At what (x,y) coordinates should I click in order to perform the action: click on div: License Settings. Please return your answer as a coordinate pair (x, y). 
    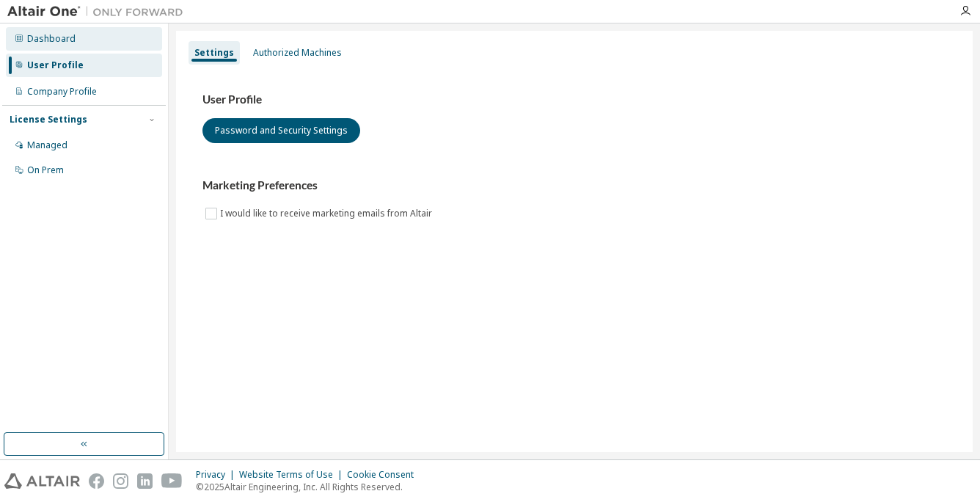
    Looking at the image, I should click on (49, 120).